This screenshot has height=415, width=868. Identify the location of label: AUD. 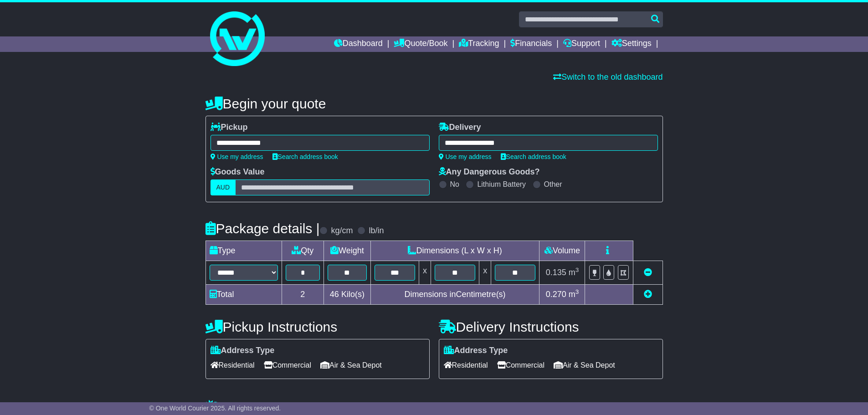
(223, 188).